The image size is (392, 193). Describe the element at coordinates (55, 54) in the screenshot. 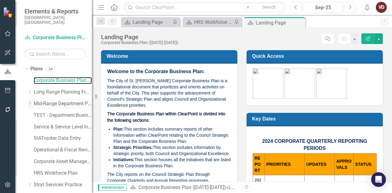

I see `input: Search Below...` at that location.